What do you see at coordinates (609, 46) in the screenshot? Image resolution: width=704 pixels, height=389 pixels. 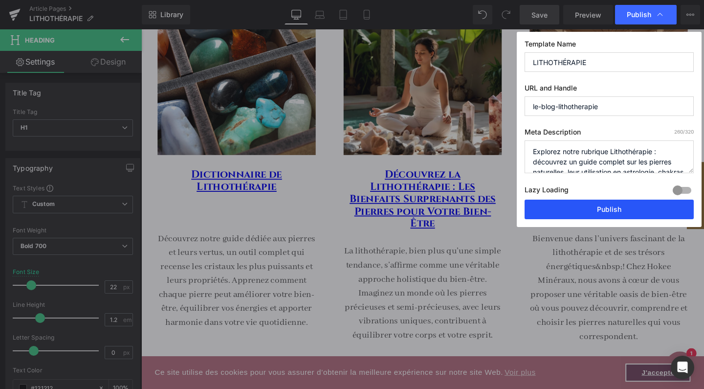 I see `label: Template Name` at bounding box center [609, 46].